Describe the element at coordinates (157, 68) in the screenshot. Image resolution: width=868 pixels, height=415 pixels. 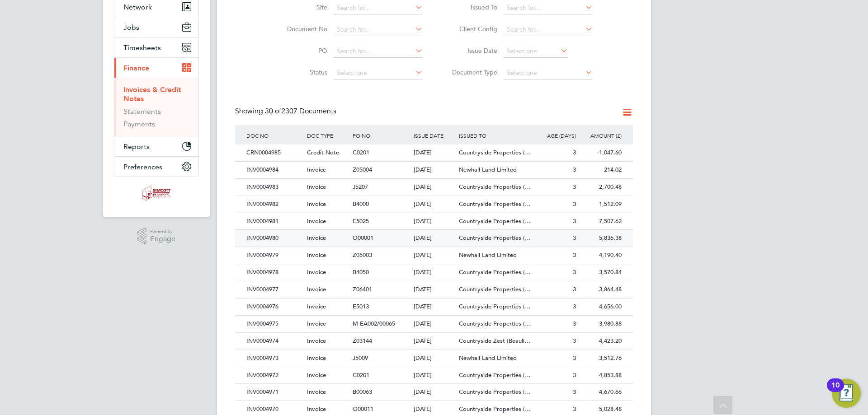
I see `button: Finance` at that location.